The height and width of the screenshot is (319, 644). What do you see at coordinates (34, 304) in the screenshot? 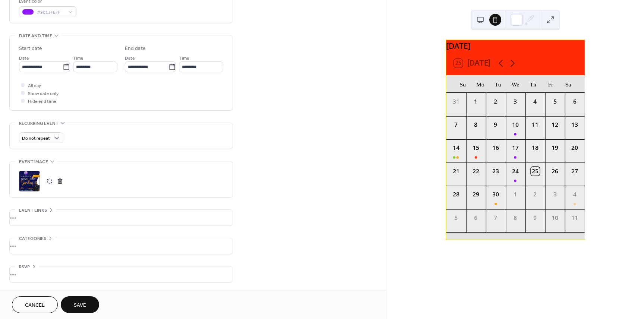
I see `a: Cancel` at bounding box center [34, 304].